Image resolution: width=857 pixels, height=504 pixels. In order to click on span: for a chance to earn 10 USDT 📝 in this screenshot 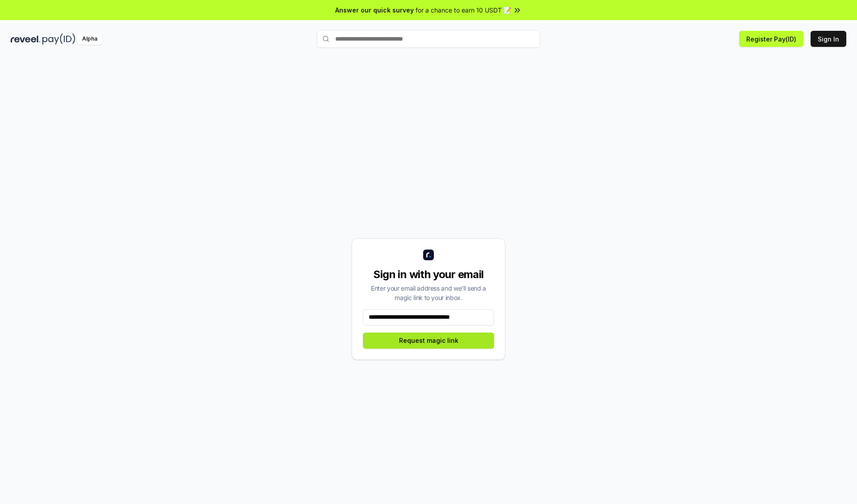, I will do `click(463, 9)`.